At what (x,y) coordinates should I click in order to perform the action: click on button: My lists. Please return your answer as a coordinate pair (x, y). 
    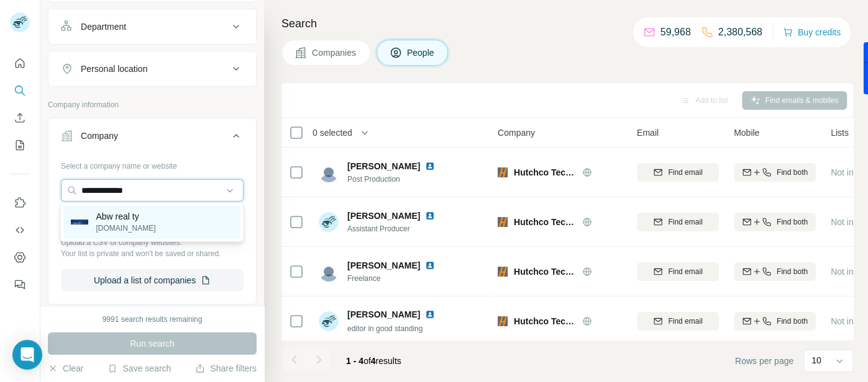
    Looking at the image, I should click on (20, 145).